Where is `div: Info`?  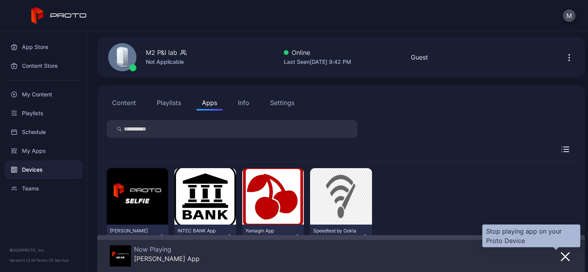 div: Info is located at coordinates (243, 103).